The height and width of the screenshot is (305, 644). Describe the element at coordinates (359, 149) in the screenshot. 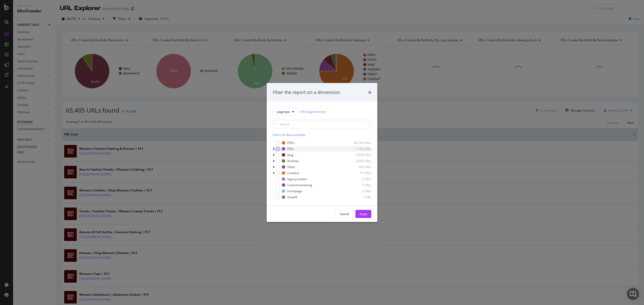

I see `div: 7,153 URLs` at that location.